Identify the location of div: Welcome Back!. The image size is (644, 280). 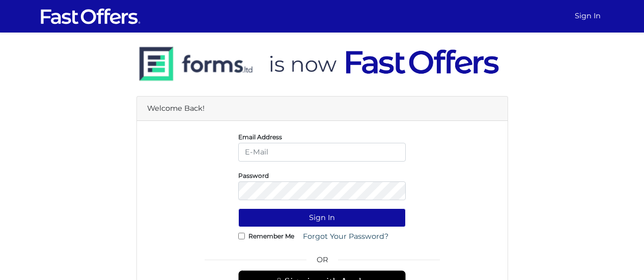
(322, 109).